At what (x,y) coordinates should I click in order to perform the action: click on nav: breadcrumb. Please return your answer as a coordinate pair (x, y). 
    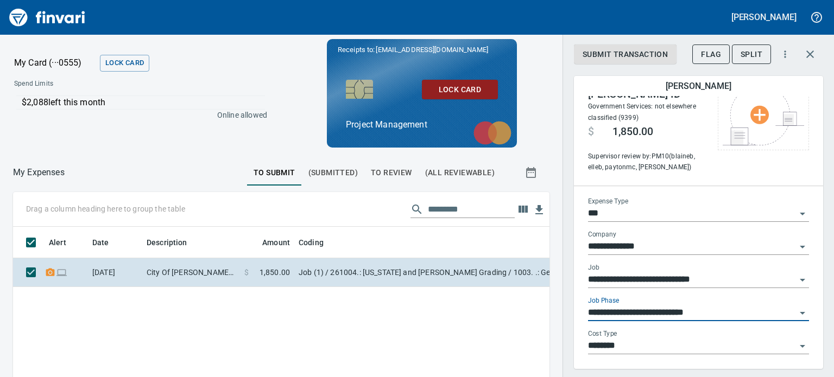
    Looking at the image, I should click on (39, 173).